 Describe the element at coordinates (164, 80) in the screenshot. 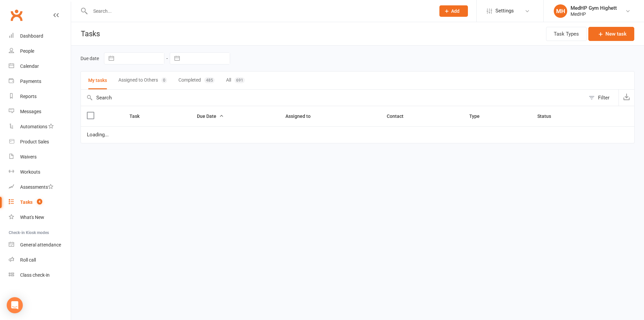

I see `div: 0` at that location.